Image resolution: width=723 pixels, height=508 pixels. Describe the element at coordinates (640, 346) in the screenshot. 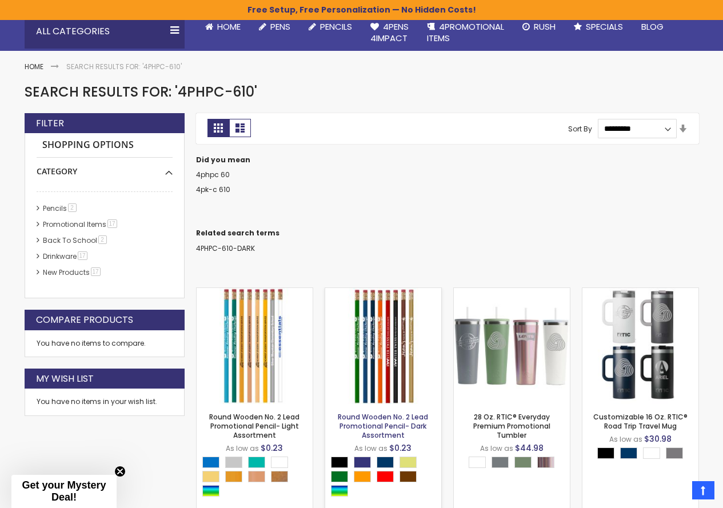

I see `img: Customizable 16 Oz. RTIC® Road Trip Travel Mug` at that location.